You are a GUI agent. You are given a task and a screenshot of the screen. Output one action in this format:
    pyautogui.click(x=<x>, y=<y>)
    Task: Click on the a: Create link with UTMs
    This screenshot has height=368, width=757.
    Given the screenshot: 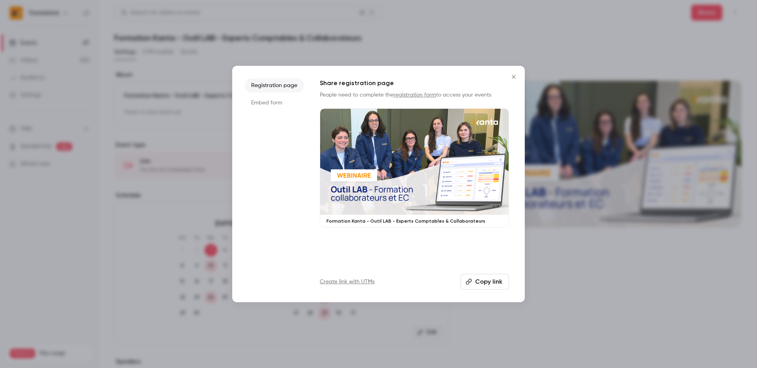 What is the action you would take?
    pyautogui.click(x=347, y=282)
    